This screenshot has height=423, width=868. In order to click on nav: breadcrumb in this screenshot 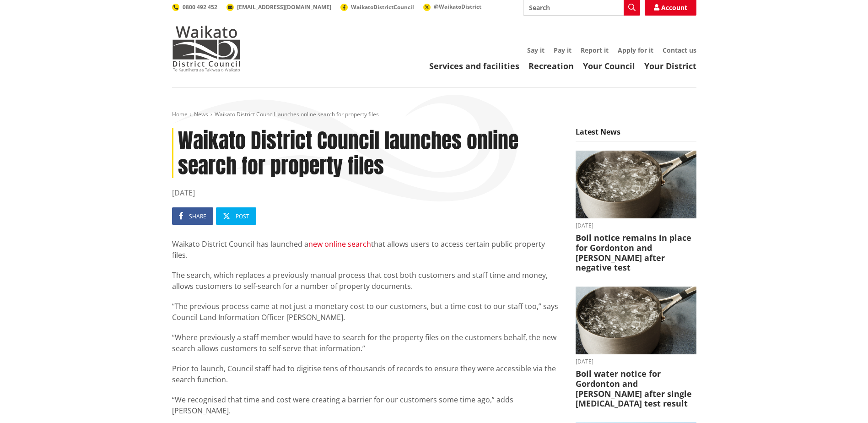, I will do `click(434, 114)`.